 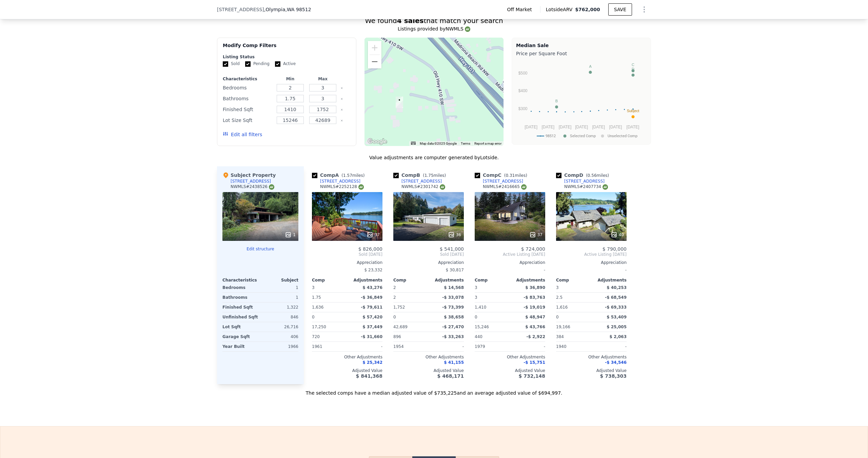 What do you see at coordinates (584, 175) in the screenshot?
I see `div: Comp D` at bounding box center [584, 175].